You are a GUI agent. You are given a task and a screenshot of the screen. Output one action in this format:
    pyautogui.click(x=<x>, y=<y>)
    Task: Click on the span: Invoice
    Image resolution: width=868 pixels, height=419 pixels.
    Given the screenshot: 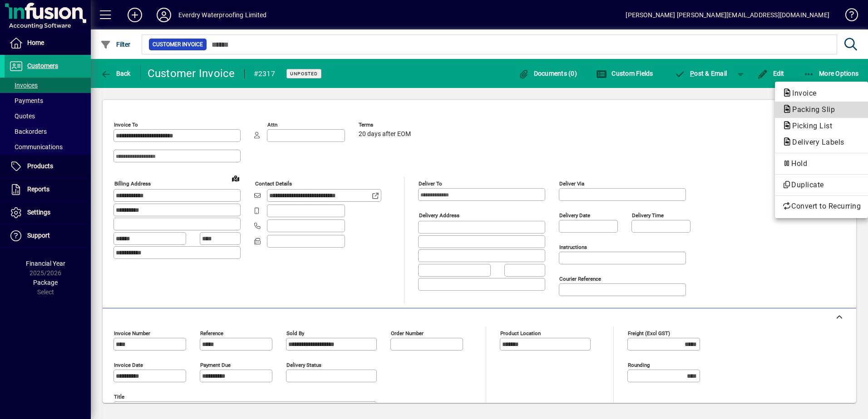 What is the action you would take?
    pyautogui.click(x=802, y=93)
    